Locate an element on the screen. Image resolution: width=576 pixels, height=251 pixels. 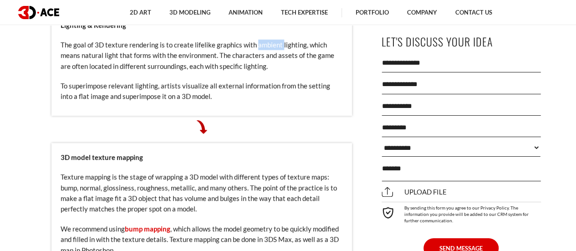
p: Let's Discuss Your Idea is located at coordinates (461, 41).